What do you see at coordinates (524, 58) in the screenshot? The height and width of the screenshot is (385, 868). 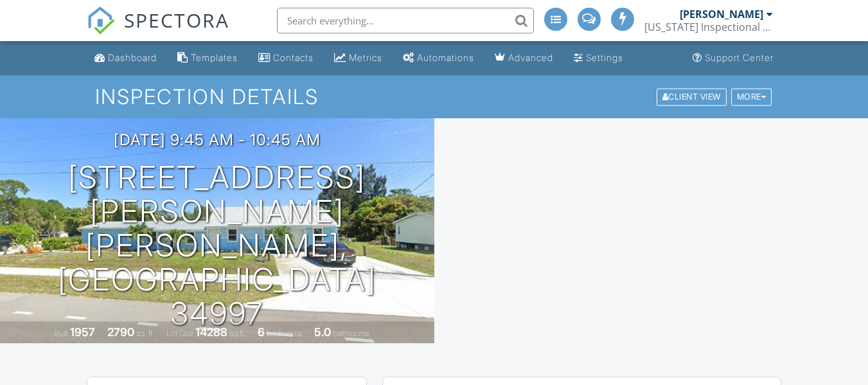 I see `a: Advanced` at bounding box center [524, 58].